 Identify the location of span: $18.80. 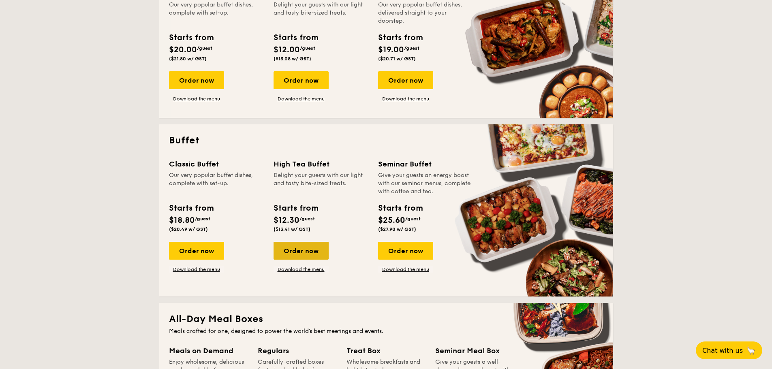
(182, 220).